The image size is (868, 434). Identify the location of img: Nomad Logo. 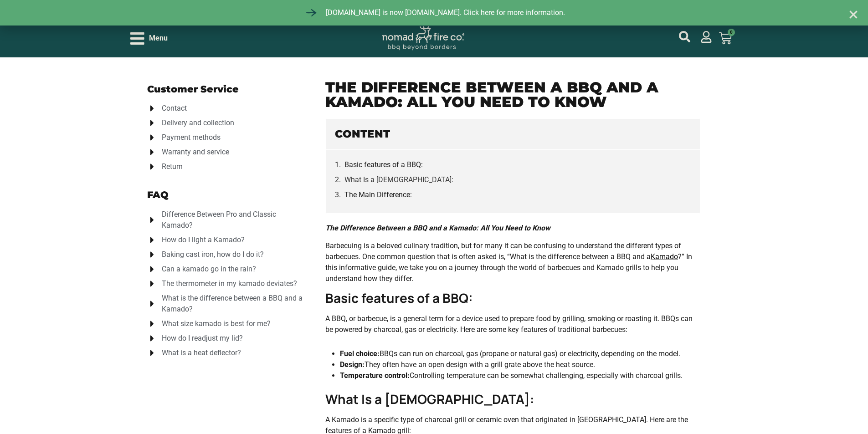
(424, 38).